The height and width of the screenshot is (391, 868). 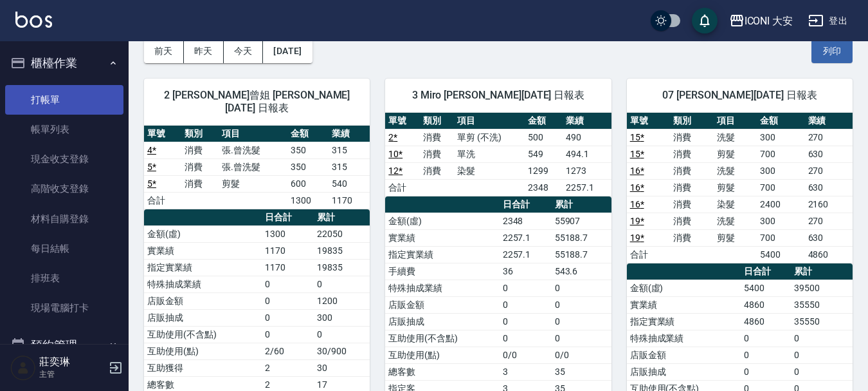 I want to click on td: 單洗, so click(x=490, y=154).